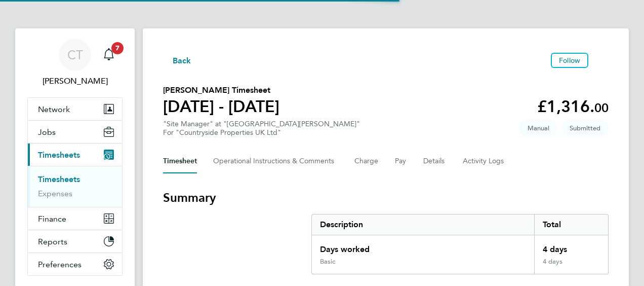 This screenshot has height=286, width=644. What do you see at coordinates (59, 154) in the screenshot?
I see `span: Timesheets` at bounding box center [59, 154].